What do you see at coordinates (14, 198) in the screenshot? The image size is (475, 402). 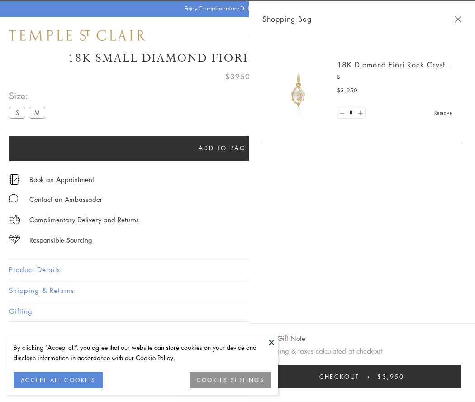 I see `img: MessageIcon-01_2.svg` at bounding box center [14, 198].